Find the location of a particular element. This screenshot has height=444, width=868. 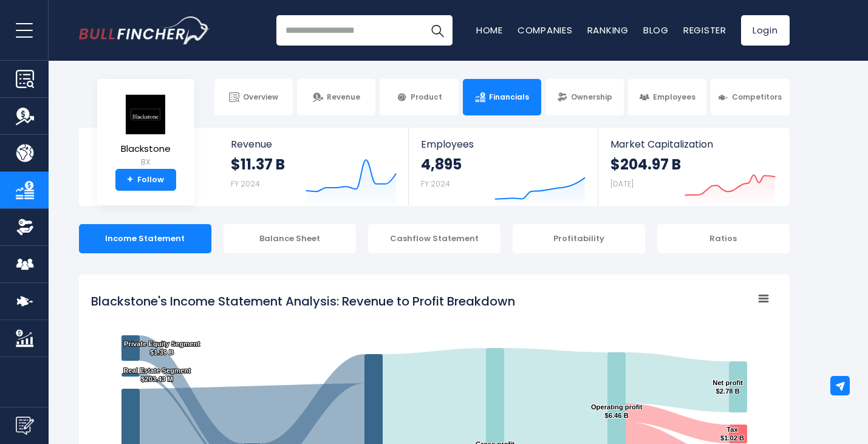

span: Overview is located at coordinates (260, 97).